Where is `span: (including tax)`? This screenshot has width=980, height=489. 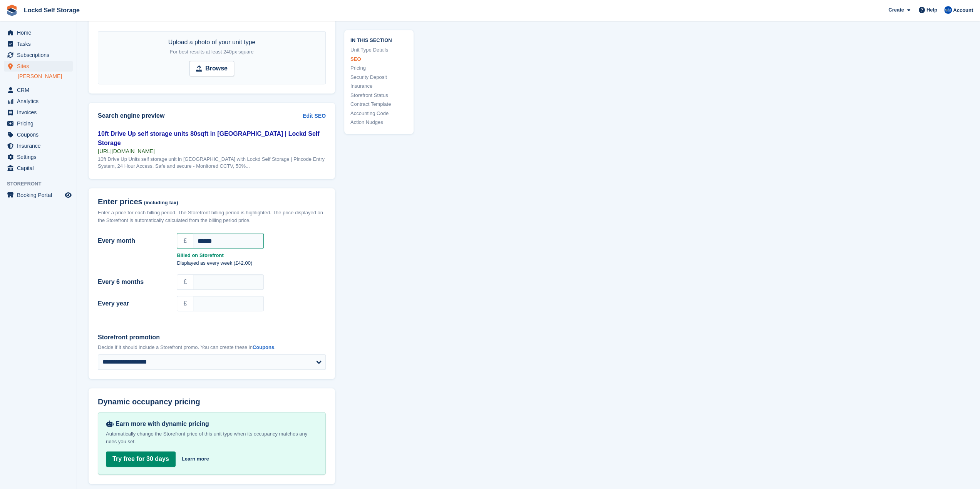
span: (including tax) is located at coordinates (161, 203).